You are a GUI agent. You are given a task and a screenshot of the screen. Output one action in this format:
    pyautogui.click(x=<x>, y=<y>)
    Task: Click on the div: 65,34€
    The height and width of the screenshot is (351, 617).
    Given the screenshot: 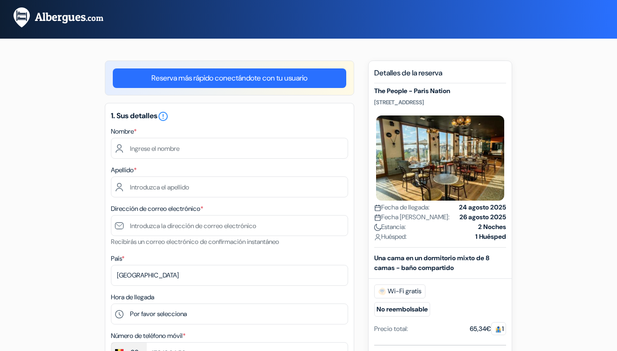 What is the action you would take?
    pyautogui.click(x=488, y=329)
    